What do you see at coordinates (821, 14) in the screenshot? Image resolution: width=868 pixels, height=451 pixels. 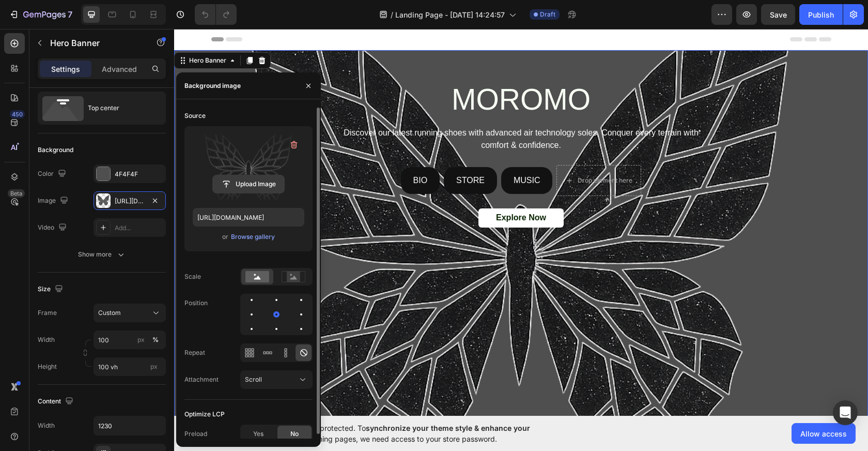 I see `button: Publish` at bounding box center [821, 14].